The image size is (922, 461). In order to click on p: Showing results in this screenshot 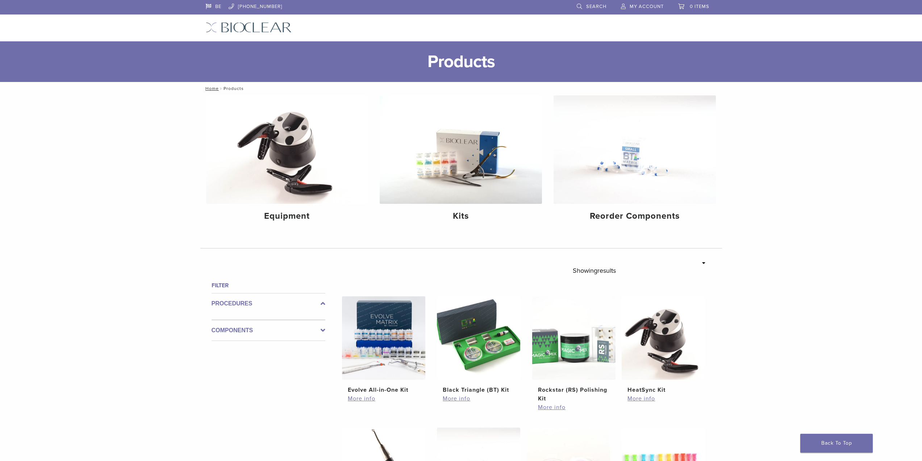, I will do `click(594, 270)`.